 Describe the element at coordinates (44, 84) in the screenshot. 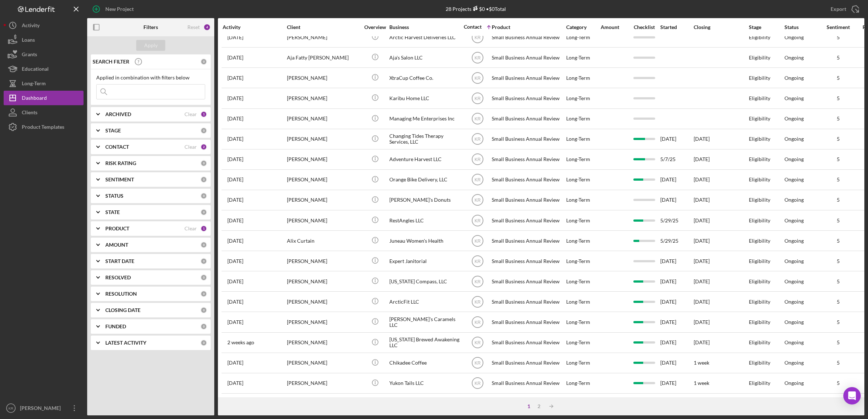

I see `button: Long-Term` at that location.